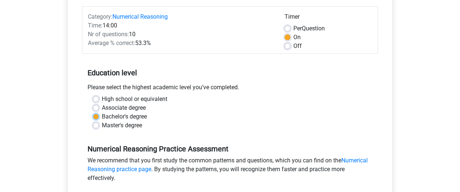  What do you see at coordinates (309, 29) in the screenshot?
I see `label: Question` at bounding box center [309, 29].